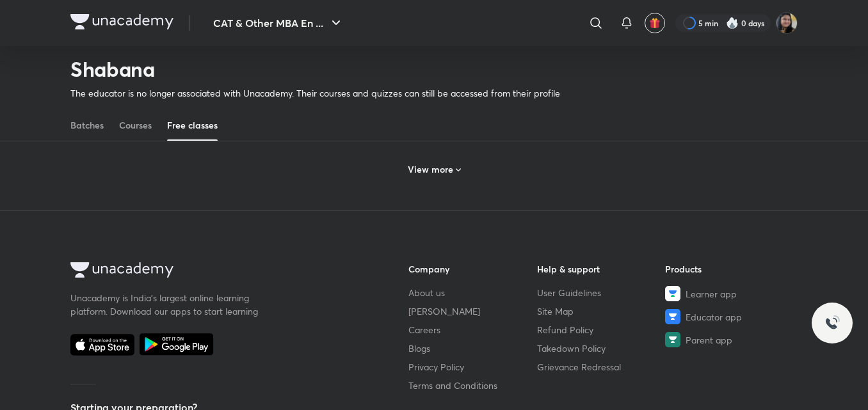 Image resolution: width=868 pixels, height=410 pixels. I want to click on a: Takedown Policy, so click(601, 348).